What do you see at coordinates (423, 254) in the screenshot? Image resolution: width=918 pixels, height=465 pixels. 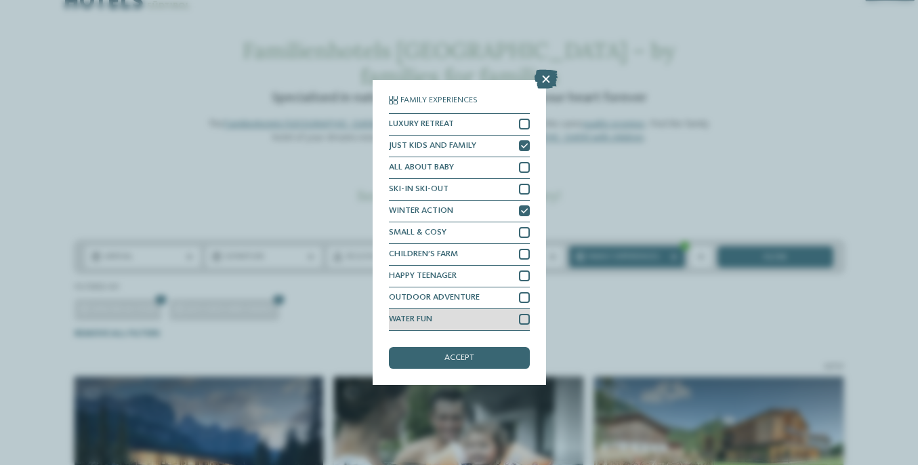 I see `span: CHILDREN’S FARM` at bounding box center [423, 254].